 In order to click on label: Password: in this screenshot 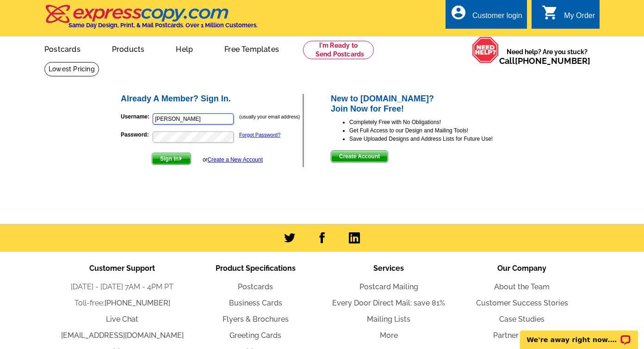, I will do `click(136, 135)`.